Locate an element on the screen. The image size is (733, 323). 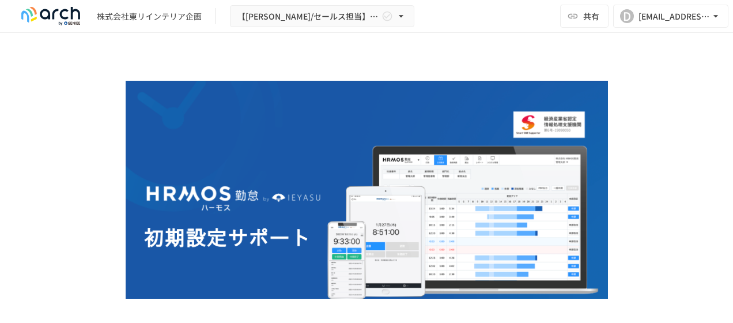
div: 株式会社東リインテリア企画 is located at coordinates (149, 16).